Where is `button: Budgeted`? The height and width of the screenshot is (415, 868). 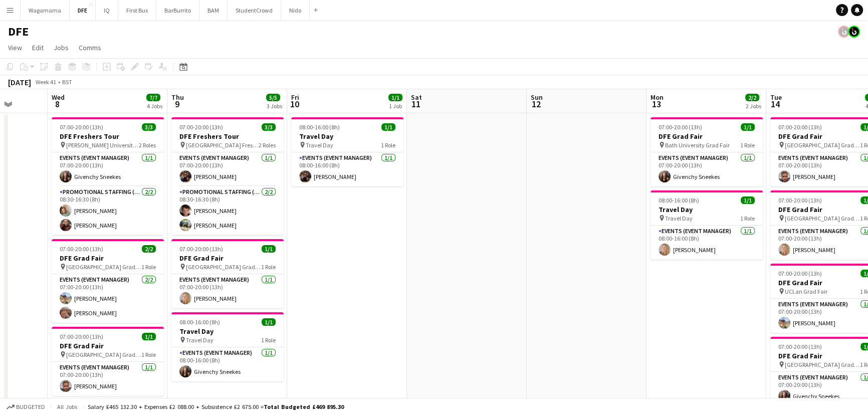
button: Budgeted is located at coordinates (25, 407).